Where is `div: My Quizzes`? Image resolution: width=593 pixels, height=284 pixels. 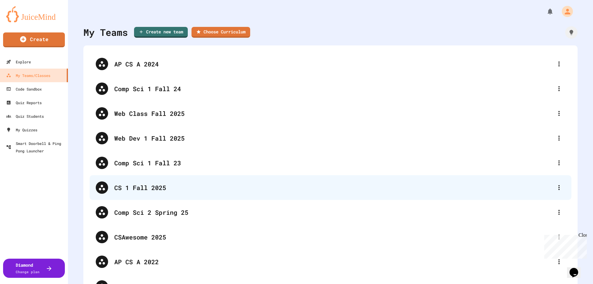 div: My Quizzes is located at coordinates (22, 130).